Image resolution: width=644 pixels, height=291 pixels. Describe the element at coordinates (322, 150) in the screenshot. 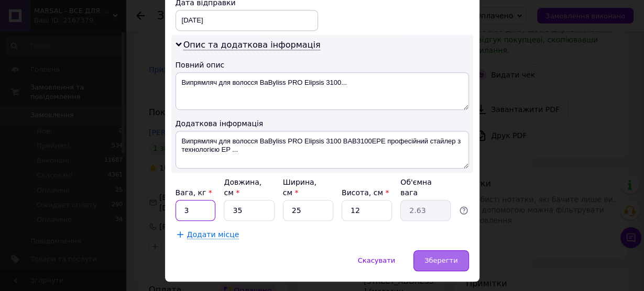

I see `textarea: Випрямляч для волосся BaByliss PRO Elipsis 3100 BAB3100EPE професійний стайлер з технологією EP ...` at that location.